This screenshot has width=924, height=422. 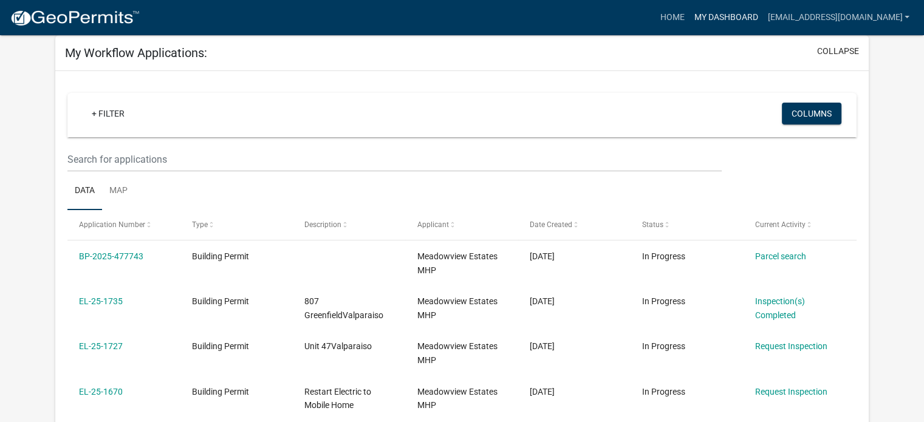 What do you see at coordinates (323, 225) in the screenshot?
I see `span: Description` at bounding box center [323, 225].